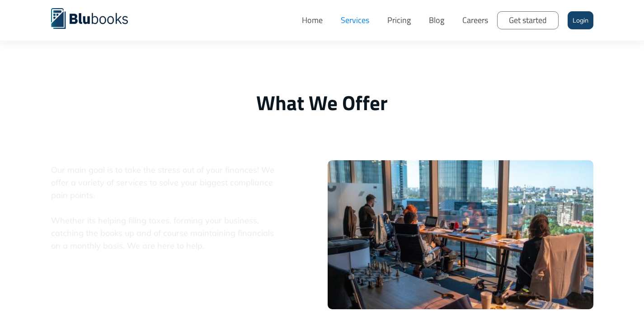 This screenshot has height=330, width=644. Describe the element at coordinates (580, 21) in the screenshot. I see `a: Login` at that location.